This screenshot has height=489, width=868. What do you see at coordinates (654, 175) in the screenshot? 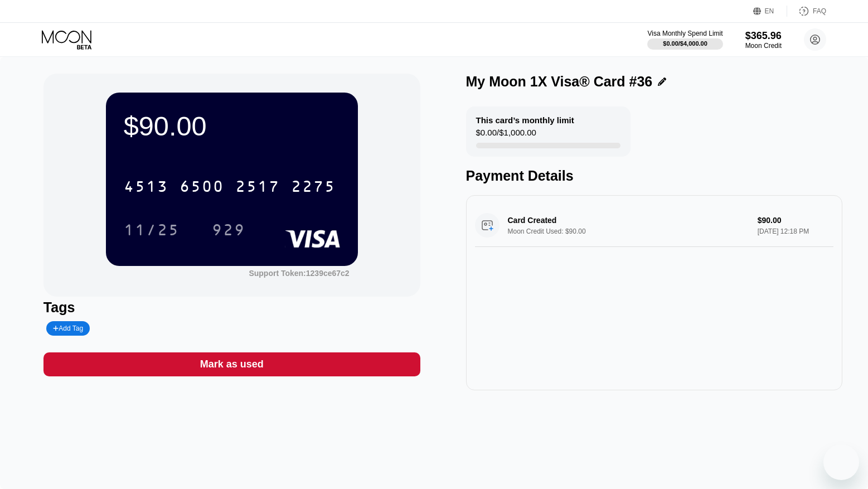
I see `div: Payment Details` at bounding box center [654, 175].